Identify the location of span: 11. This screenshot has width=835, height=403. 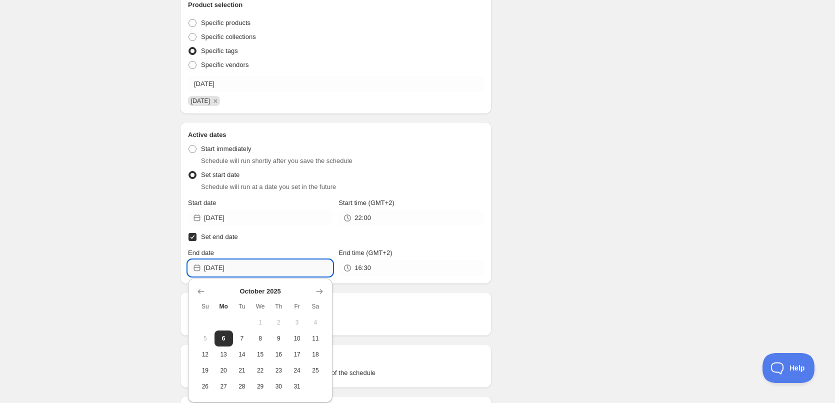
(316, 339).